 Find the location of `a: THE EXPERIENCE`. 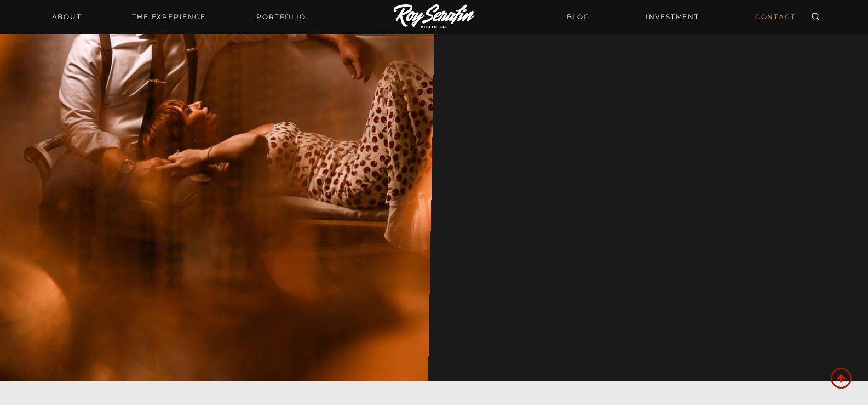

a: THE EXPERIENCE is located at coordinates (169, 17).